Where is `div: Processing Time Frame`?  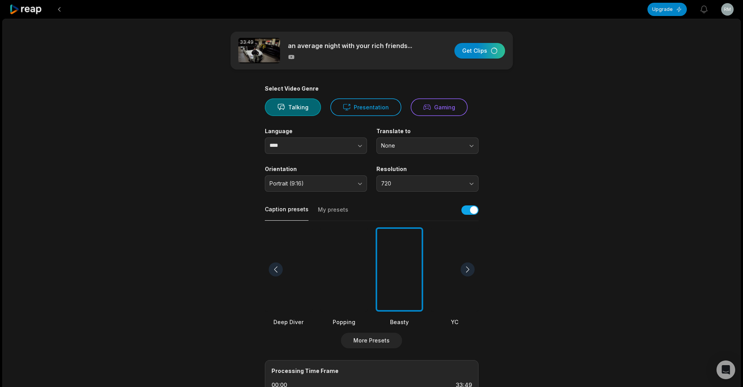 div: Processing Time Frame is located at coordinates (372, 370).